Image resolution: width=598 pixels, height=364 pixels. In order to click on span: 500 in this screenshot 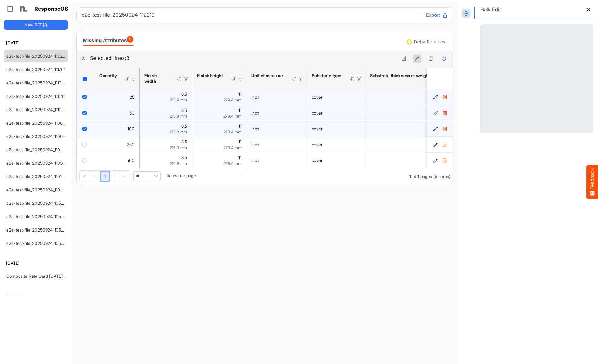, I will do `click(131, 160)`.